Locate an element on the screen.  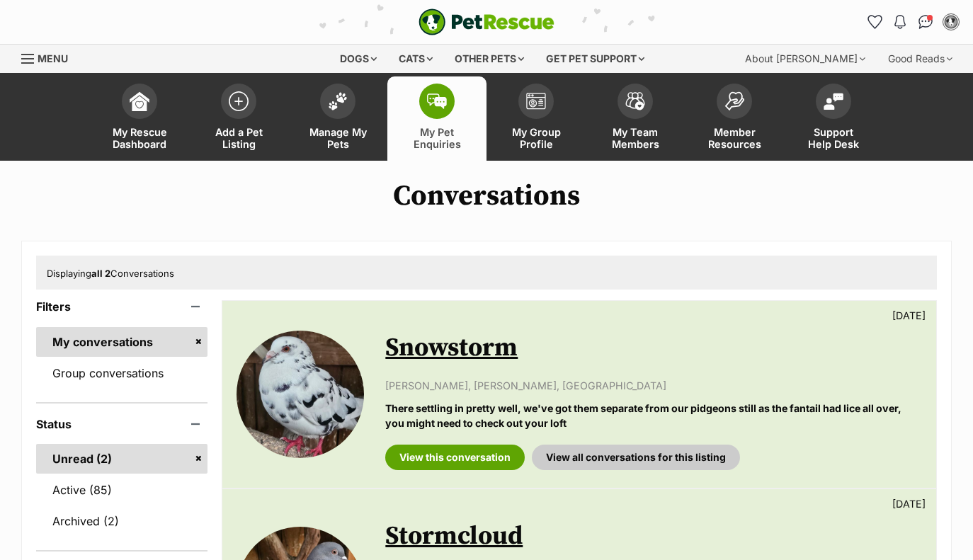
a: Conversations is located at coordinates (925, 22).